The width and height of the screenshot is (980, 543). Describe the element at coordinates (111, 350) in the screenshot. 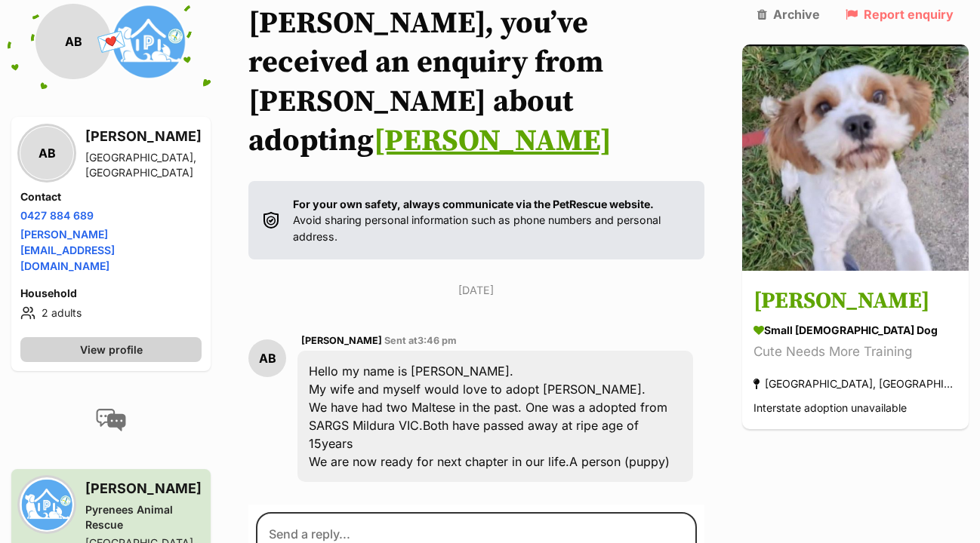

I see `a: View profile` at that location.